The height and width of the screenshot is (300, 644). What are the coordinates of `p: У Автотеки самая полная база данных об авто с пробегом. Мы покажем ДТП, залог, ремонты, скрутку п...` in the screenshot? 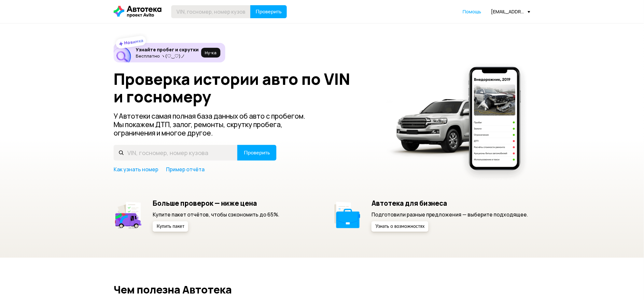 It's located at (215, 125).